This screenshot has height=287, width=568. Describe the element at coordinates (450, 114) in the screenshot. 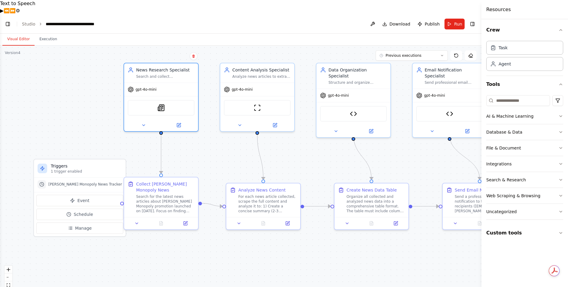

I see `img: Webhook Notification Tool` at that location.